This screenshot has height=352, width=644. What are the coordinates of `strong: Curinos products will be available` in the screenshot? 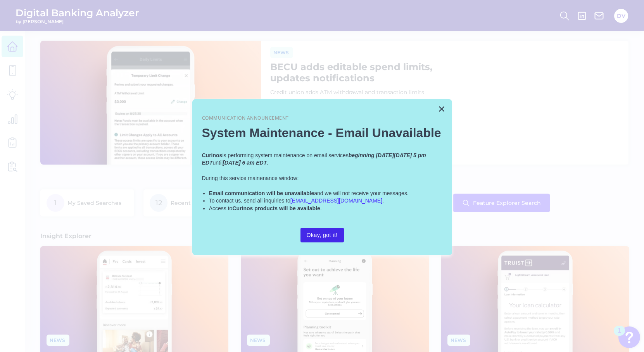 It's located at (276, 209).